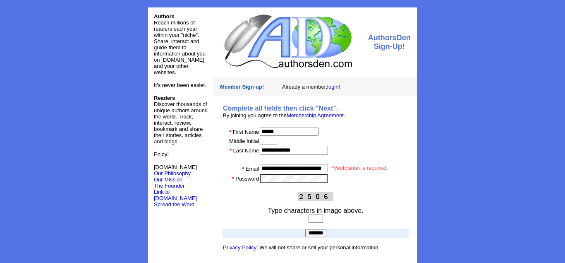  Describe the element at coordinates (174, 204) in the screenshot. I see `font: Spread the Word` at that location.